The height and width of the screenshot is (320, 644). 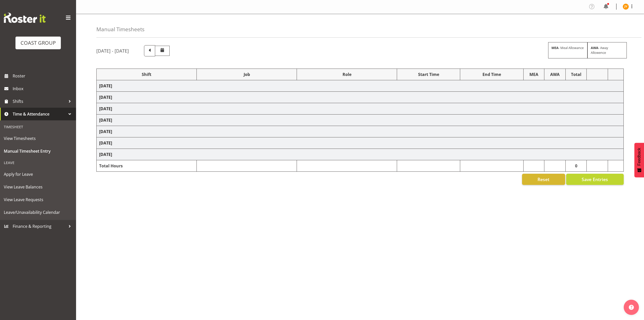 What do you see at coordinates (38, 162) in the screenshot?
I see `div: Leave` at bounding box center [38, 162].